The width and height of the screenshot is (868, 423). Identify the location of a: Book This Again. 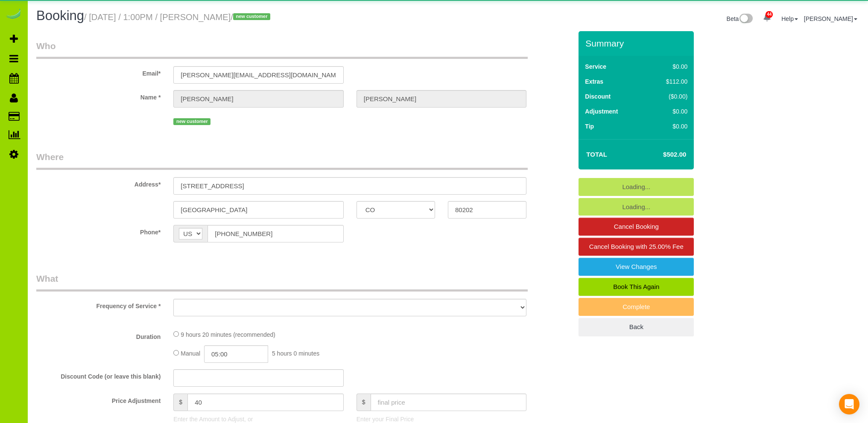
(636, 287).